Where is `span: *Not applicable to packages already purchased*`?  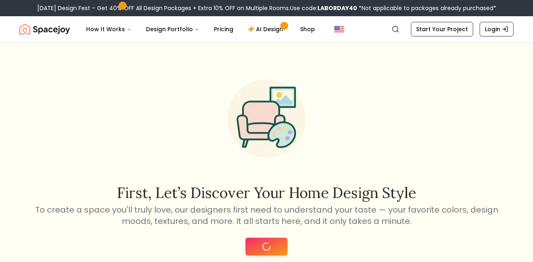 span: *Not applicable to packages already purchased* is located at coordinates (426, 8).